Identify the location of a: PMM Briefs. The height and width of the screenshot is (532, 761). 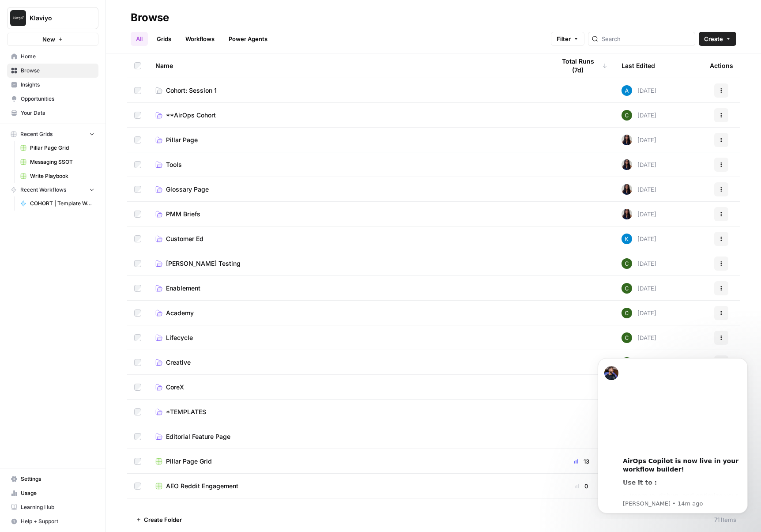
(348, 214).